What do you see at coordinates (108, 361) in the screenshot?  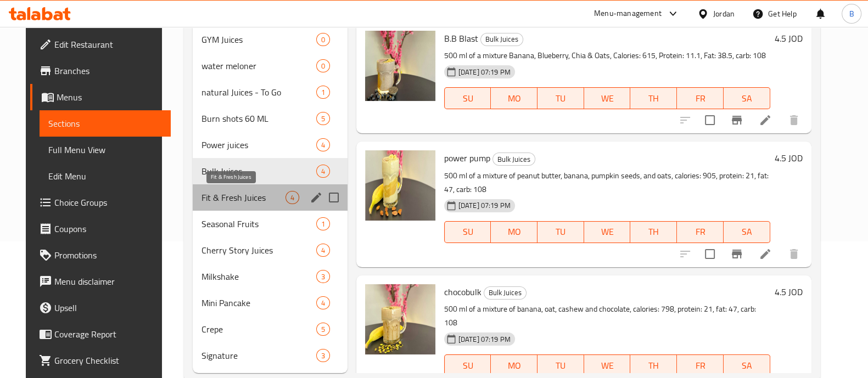 I see `span: Grocery Checklist` at bounding box center [108, 361].